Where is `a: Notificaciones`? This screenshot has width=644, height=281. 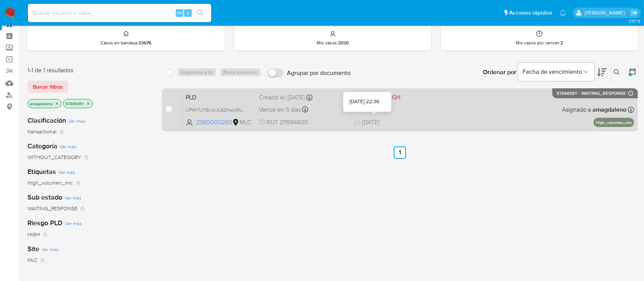
a: Notificaciones is located at coordinates (563, 12).